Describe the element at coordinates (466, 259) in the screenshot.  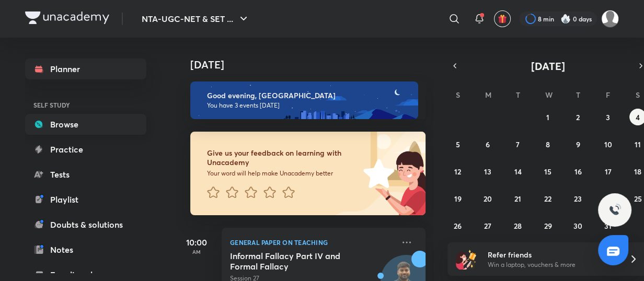
I see `img: referral` at that location.